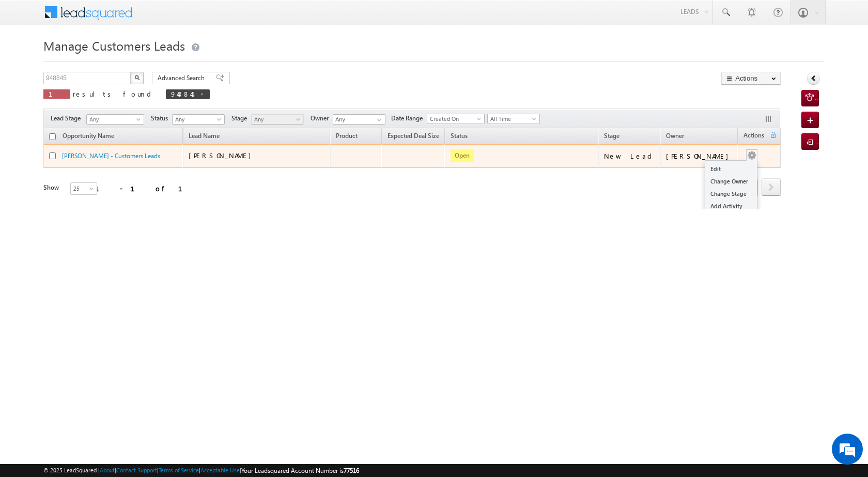 Image resolution: width=868 pixels, height=477 pixels. Describe the element at coordinates (413, 137) in the screenshot. I see `a: Expected Deal Size` at that location.